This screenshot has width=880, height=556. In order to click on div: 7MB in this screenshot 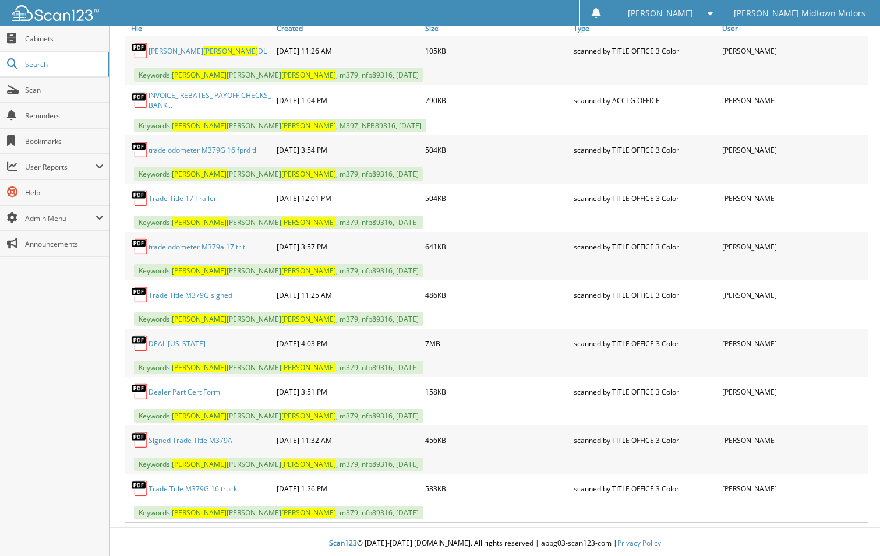, I will do `click(496, 343)`.